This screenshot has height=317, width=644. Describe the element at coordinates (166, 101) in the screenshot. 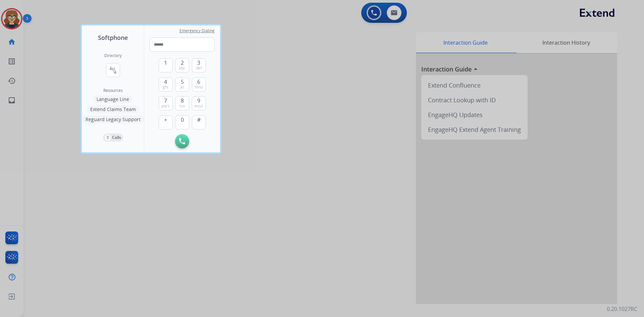

I see `span: 7` at that location.